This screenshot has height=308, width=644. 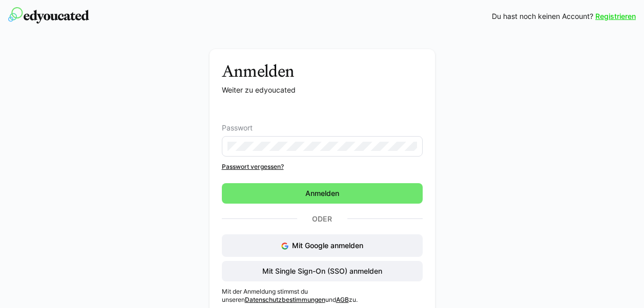 I want to click on span: Anmelden, so click(x=322, y=193).